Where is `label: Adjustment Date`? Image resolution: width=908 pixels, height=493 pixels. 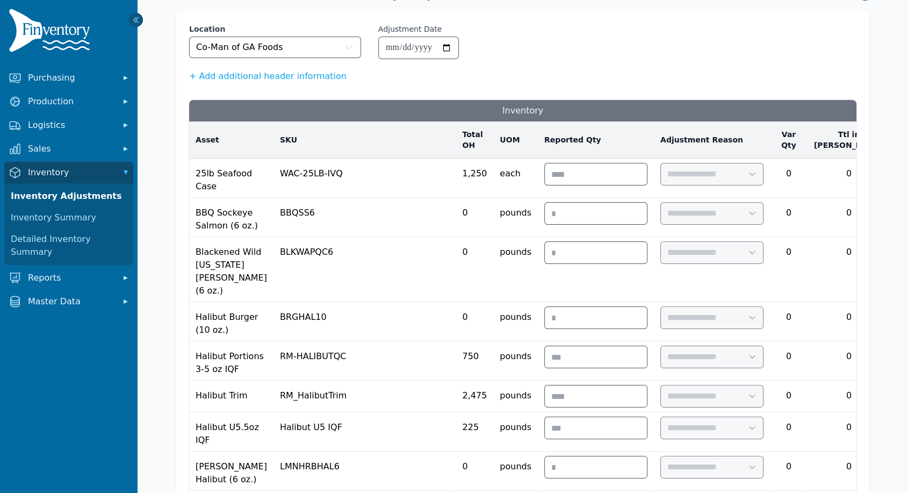
label: Adjustment Date is located at coordinates (410, 29).